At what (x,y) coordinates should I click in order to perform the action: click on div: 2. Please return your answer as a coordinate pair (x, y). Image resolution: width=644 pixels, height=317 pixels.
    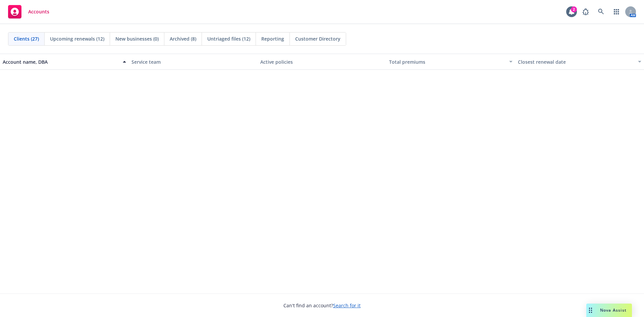
    Looking at the image, I should click on (574, 10).